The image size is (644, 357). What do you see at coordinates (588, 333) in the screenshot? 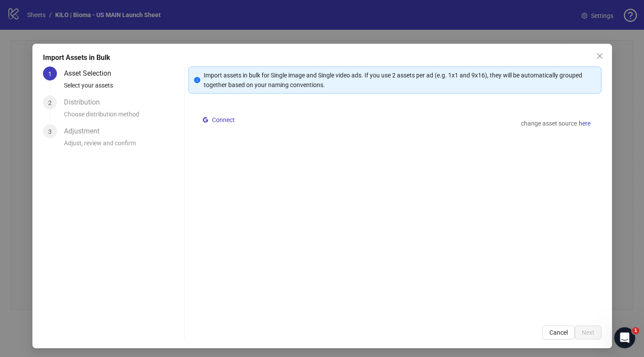
I see `button: Next` at bounding box center [588, 333].